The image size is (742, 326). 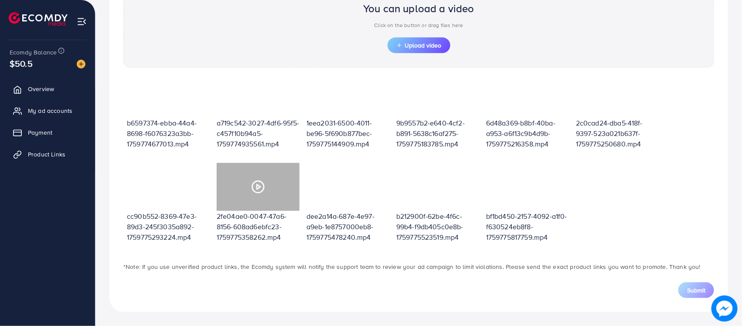 What do you see at coordinates (47, 154) in the screenshot?
I see `span: Product Links` at bounding box center [47, 154].